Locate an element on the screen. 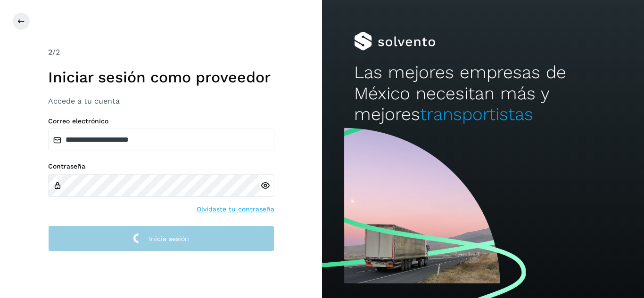  span: Inicia sesión is located at coordinates (169, 239).